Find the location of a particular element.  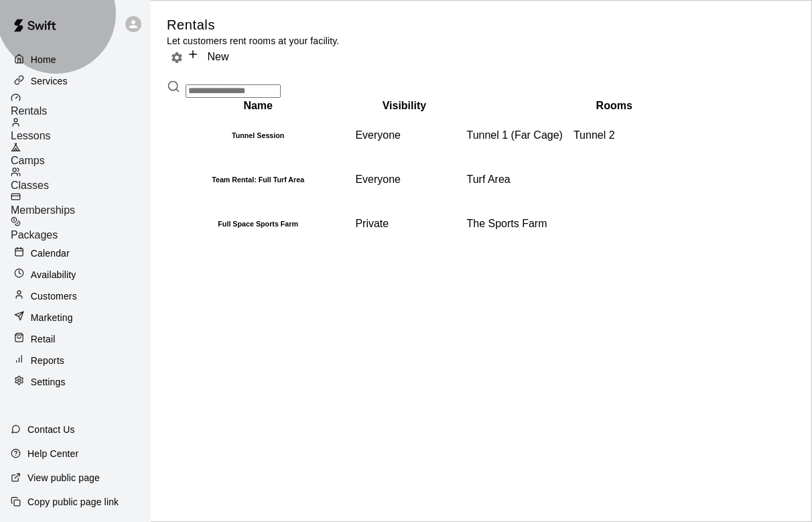

span: Private is located at coordinates (372, 223).